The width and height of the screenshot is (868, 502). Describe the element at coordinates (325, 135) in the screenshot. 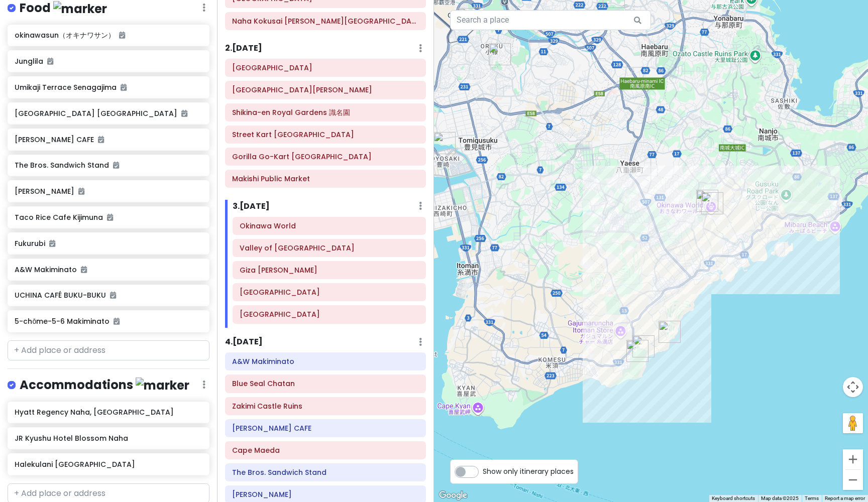

I see `h6: Street Kart Okinawa` at that location.